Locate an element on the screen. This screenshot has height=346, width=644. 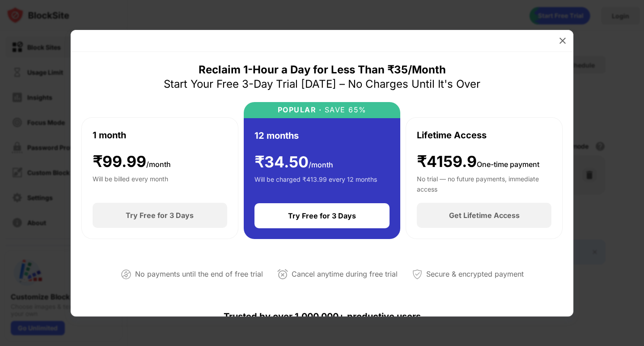
div: Reclaim 1-Hour a Day for Less Than ₹35/Month is located at coordinates (322, 70).